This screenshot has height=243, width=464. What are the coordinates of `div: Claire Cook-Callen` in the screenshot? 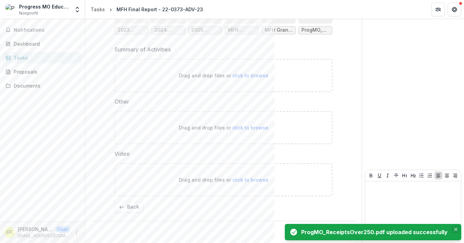 It's located at (10, 232).